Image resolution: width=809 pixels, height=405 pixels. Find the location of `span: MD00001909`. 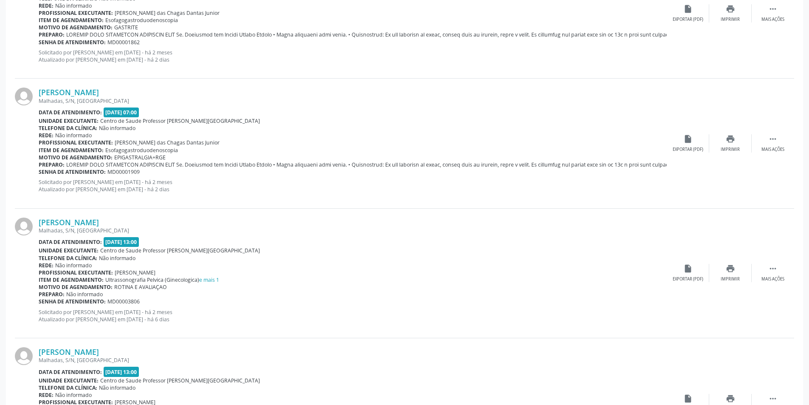

span: MD00001909 is located at coordinates (124, 172).